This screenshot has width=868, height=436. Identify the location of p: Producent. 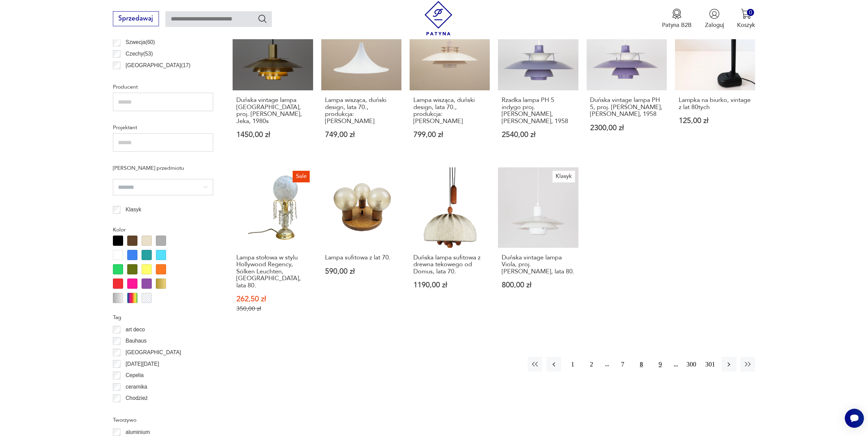
(163, 87).